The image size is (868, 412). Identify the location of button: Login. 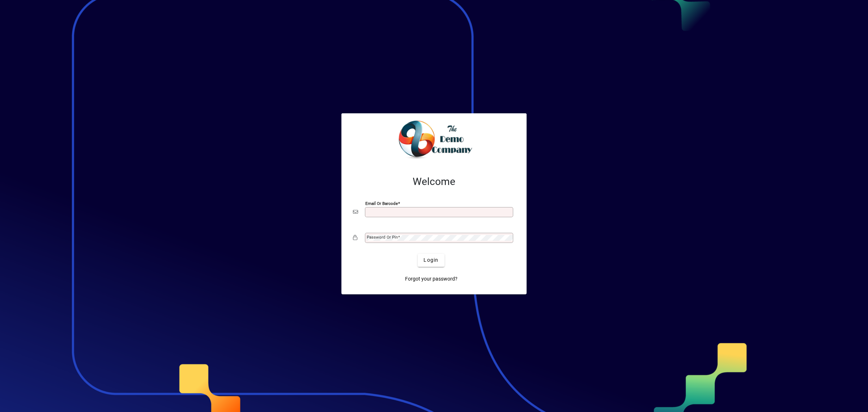
(431, 260).